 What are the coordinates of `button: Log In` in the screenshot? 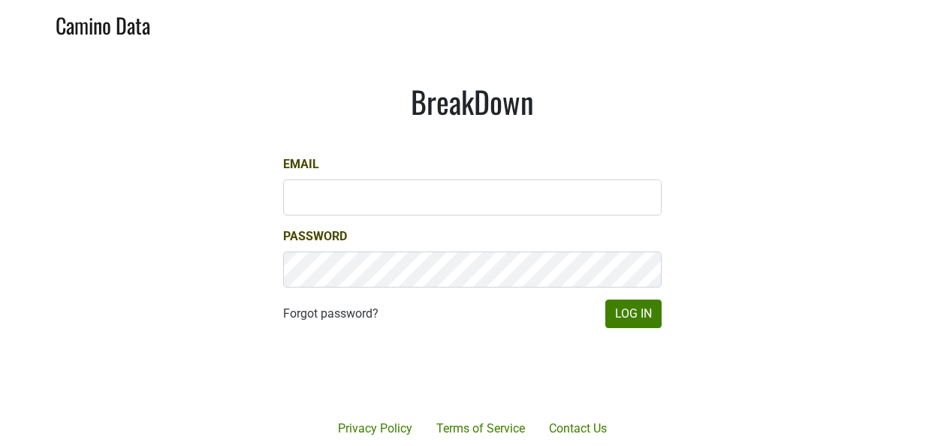 It's located at (633, 314).